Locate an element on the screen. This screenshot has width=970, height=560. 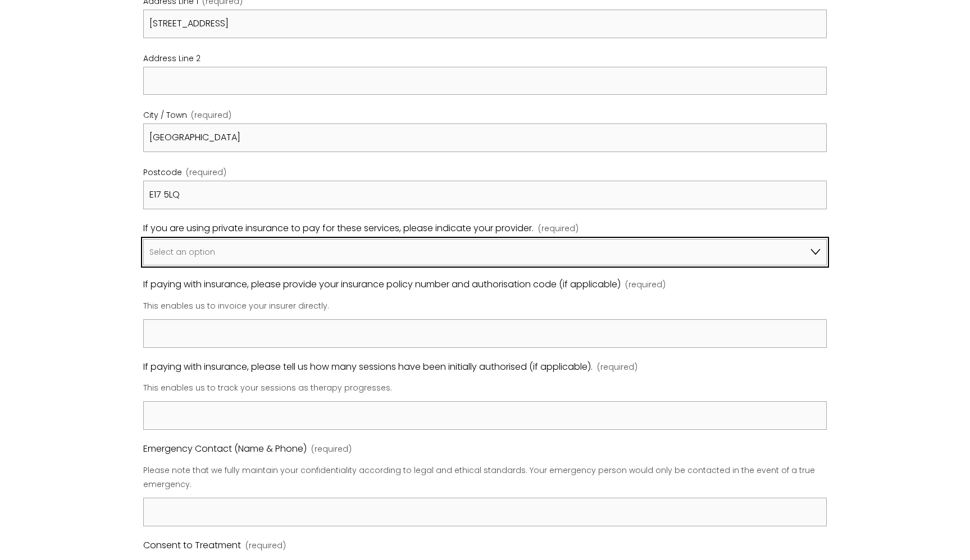
p: Please note that we fully maintain your confidentiality according to legal and ethical standards.... is located at coordinates (485, 478).